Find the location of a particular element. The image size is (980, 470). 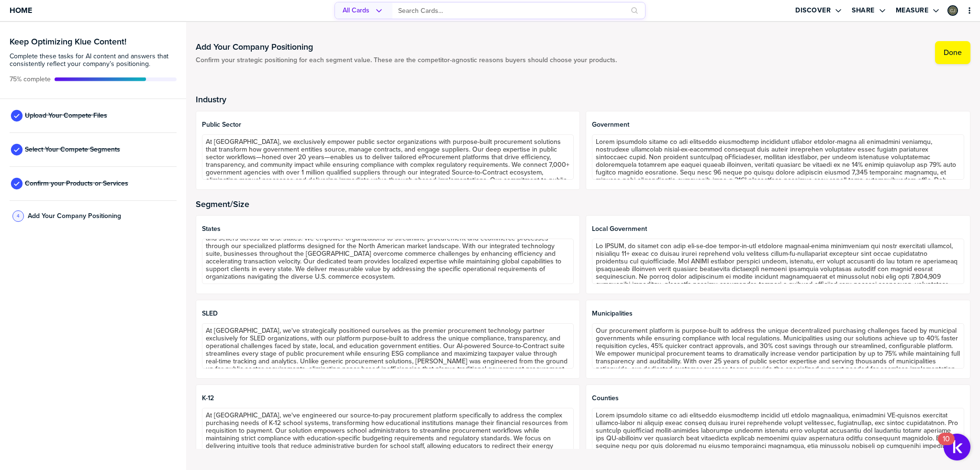

button: Done is located at coordinates (953, 52).